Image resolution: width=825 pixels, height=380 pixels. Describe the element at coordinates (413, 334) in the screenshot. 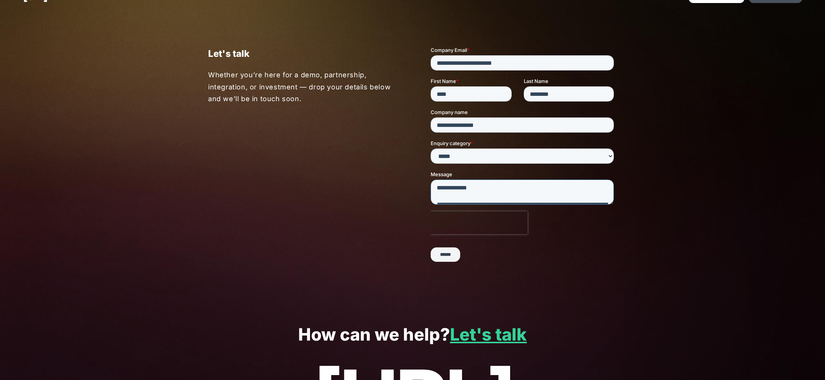

I see `p: How can we help?` at that location.